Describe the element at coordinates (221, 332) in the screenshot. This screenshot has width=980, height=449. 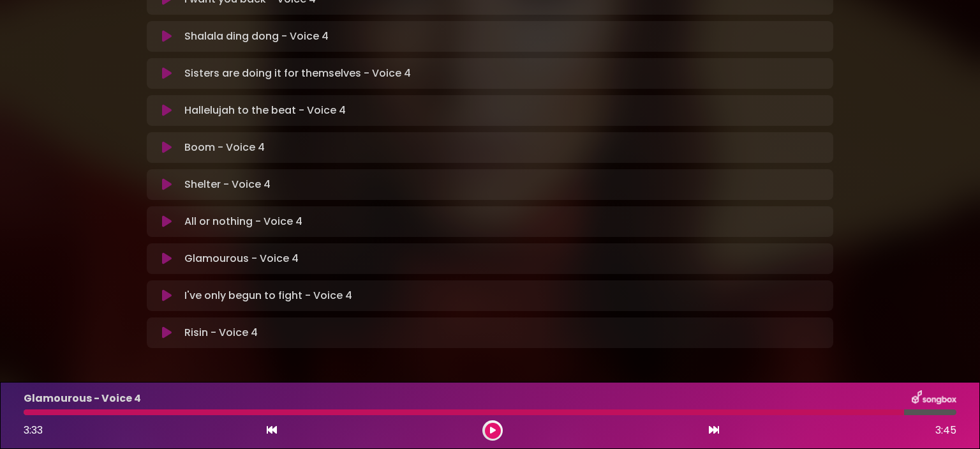
I see `p: Risin - Voice 4` at that location.